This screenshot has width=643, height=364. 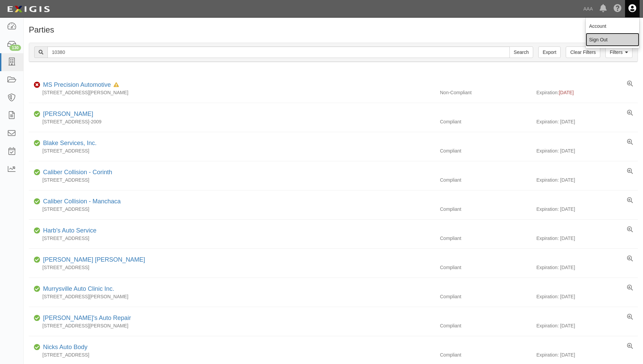 I want to click on div: MS Precision Automotive, so click(x=80, y=85).